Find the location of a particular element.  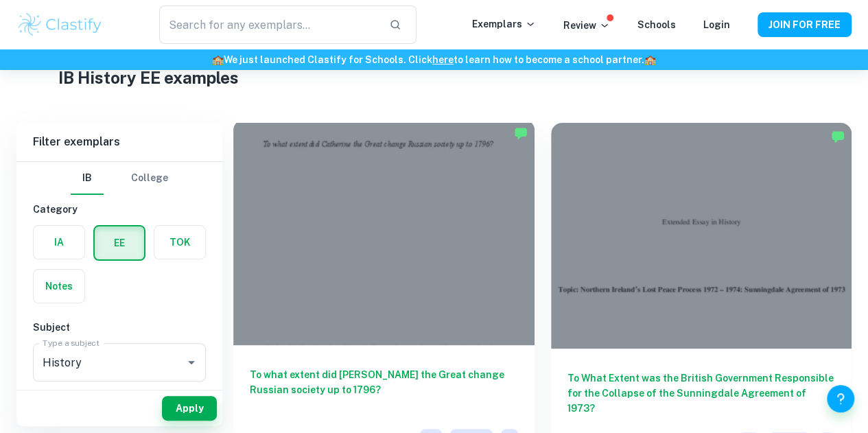

button: Apply is located at coordinates (189, 408).